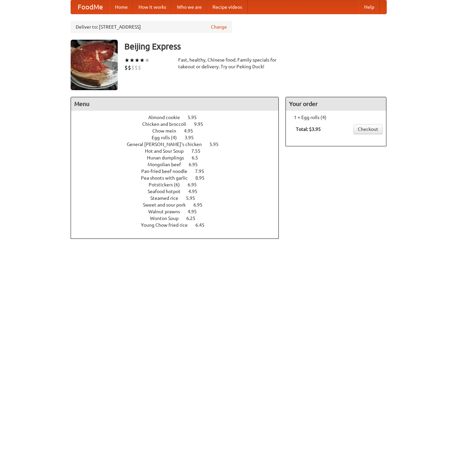 This screenshot has height=476, width=457. I want to click on a: Almond cookie 5.95, so click(178, 118).